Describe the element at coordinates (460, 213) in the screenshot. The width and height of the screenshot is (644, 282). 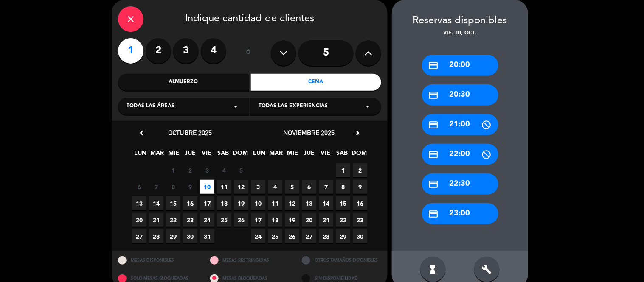
I see `div: 23:00` at that location.